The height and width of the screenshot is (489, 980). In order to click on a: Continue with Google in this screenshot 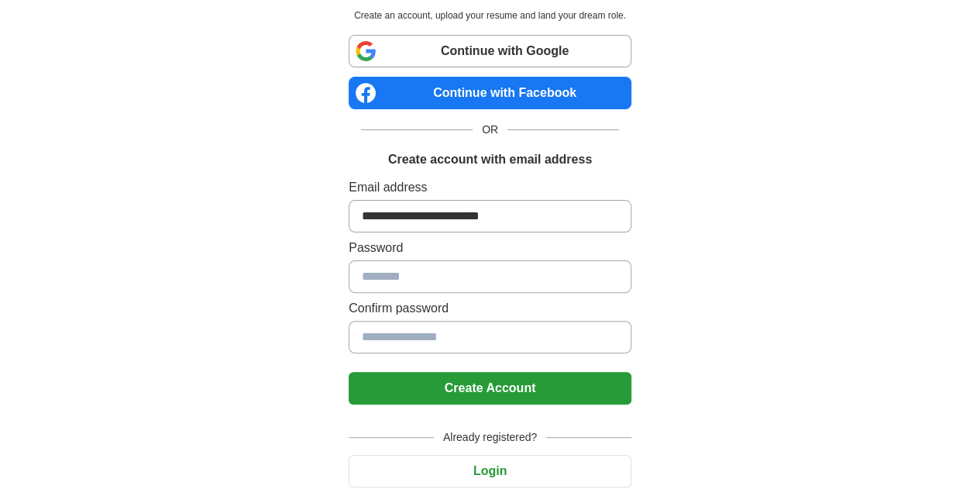, I will do `click(489, 51)`.